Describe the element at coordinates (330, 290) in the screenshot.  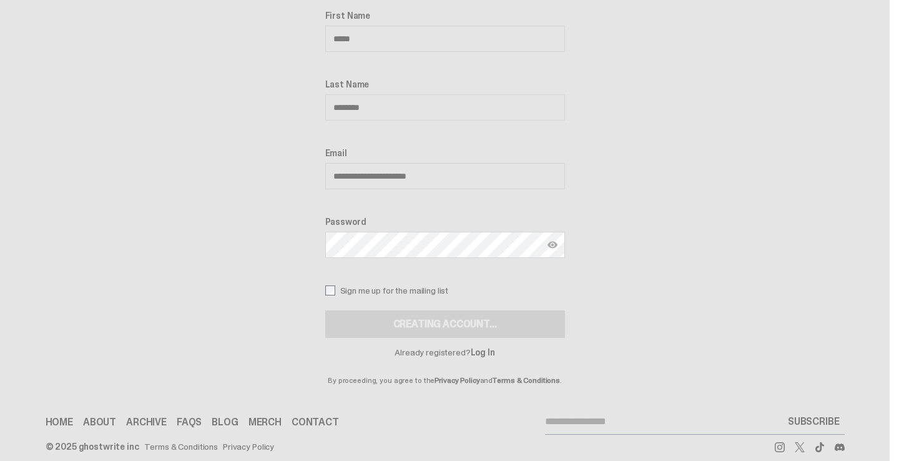
I see `input: Sign me up for the mailing list` at that location.